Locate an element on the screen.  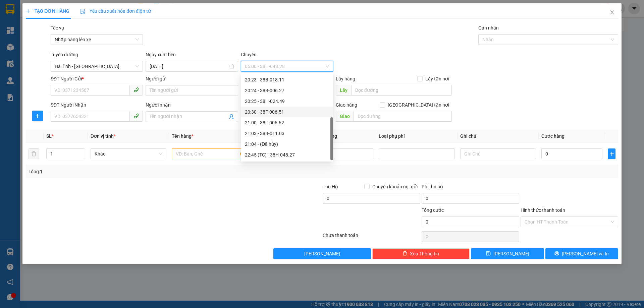
img: icon is located at coordinates (83, 11).